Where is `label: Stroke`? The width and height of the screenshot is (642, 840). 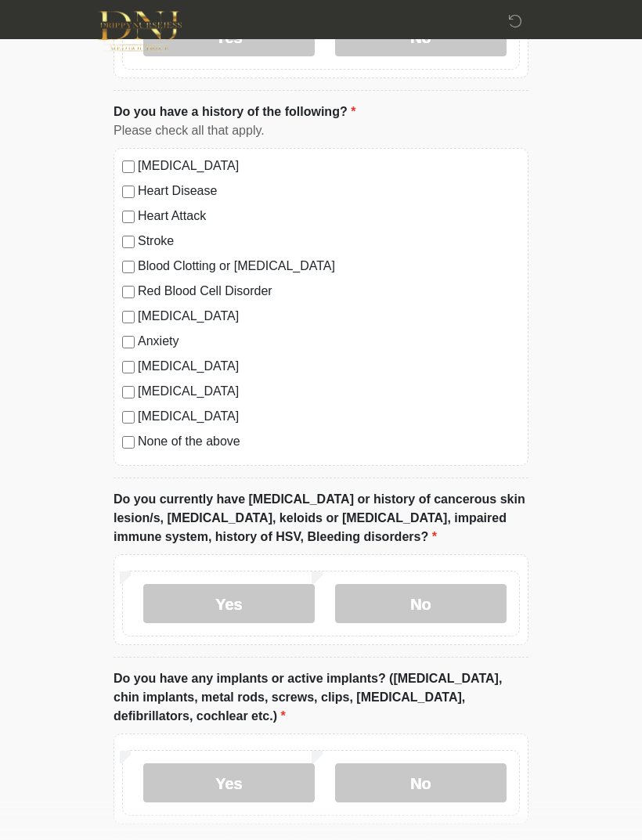
label: Stroke is located at coordinates (329, 242).